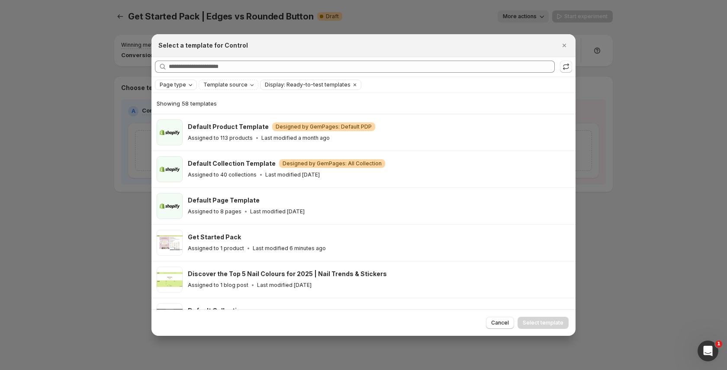 The height and width of the screenshot is (370, 727). What do you see at coordinates (332, 163) in the screenshot?
I see `span: Designed by GemPages: All Collection` at bounding box center [332, 163].